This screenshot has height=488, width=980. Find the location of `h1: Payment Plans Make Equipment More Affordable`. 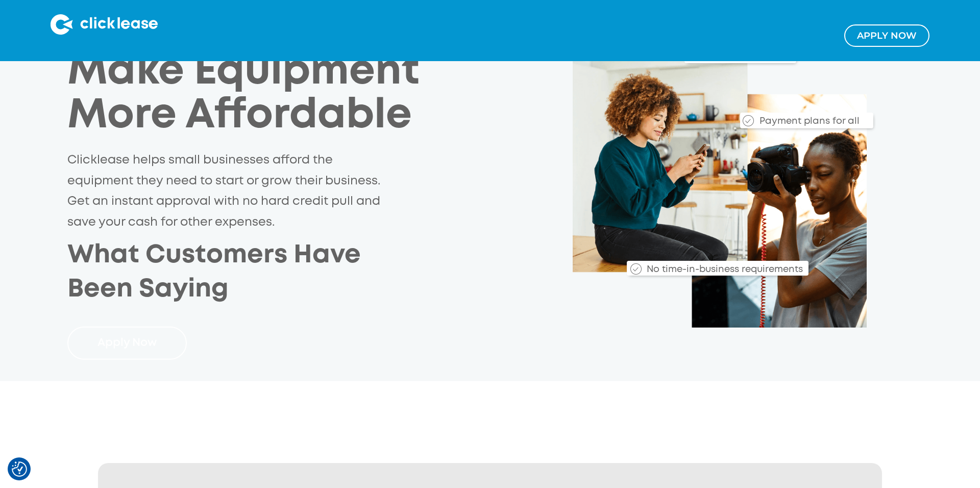

h1: Payment Plans Make Equipment More Affordable is located at coordinates (261, 72).